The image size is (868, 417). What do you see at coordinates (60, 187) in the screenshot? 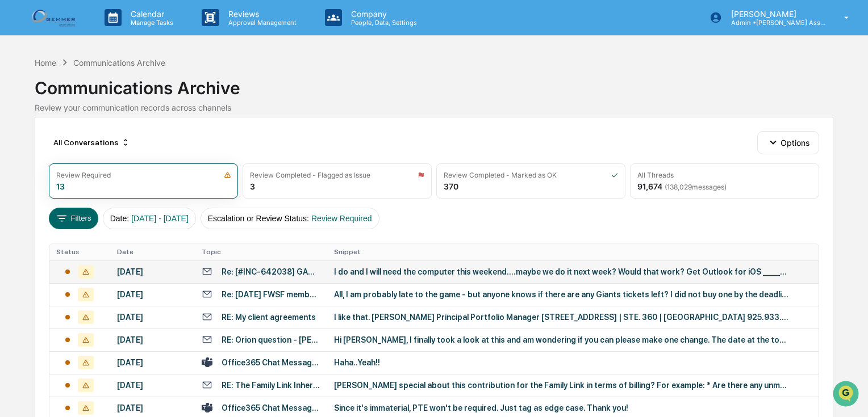
I see `div: 13` at bounding box center [60, 187].